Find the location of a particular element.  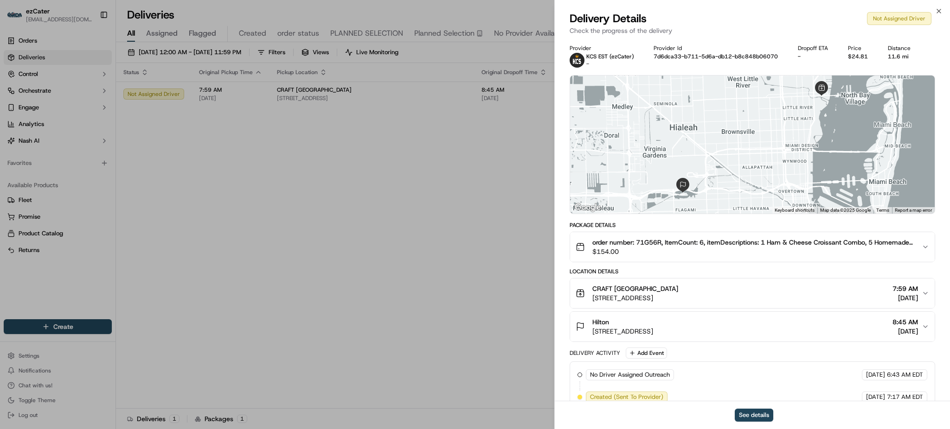

div: Provider is located at coordinates (604, 48).